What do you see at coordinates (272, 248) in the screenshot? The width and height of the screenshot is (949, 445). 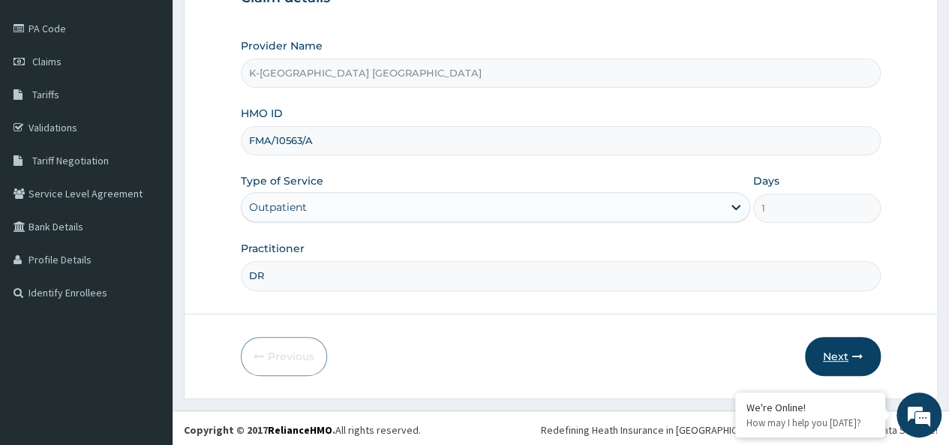 I see `label: Practitioner` at bounding box center [272, 248].